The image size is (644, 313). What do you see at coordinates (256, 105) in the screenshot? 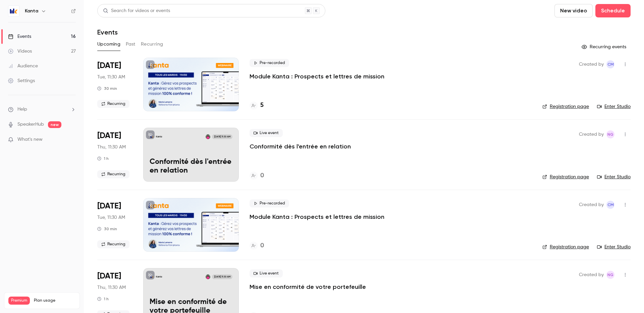
I see `a: 5` at bounding box center [256, 105].